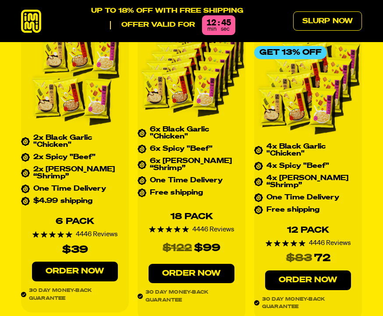 The height and width of the screenshot is (316, 383). Describe the element at coordinates (211, 23) in the screenshot. I see `div: 12` at that location.